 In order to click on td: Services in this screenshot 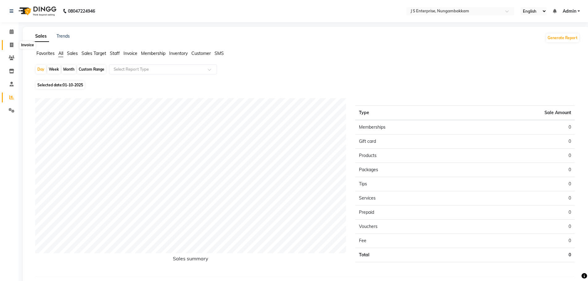, I will do `click(410, 198)`.